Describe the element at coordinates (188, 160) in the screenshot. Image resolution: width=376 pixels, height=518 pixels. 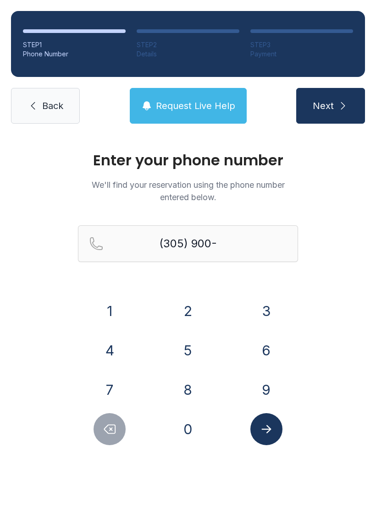
I see `h1: Enter your phone number` at that location.